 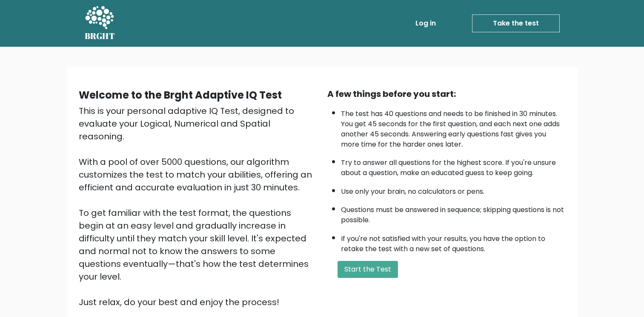 I want to click on button: Start the Test, so click(x=368, y=269).